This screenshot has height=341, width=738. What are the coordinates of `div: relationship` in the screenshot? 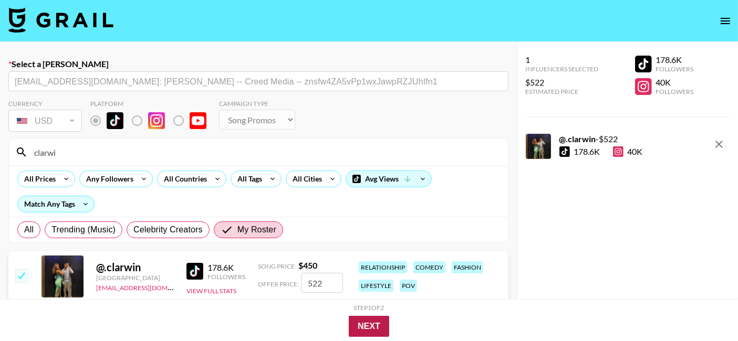 It's located at (383, 267).